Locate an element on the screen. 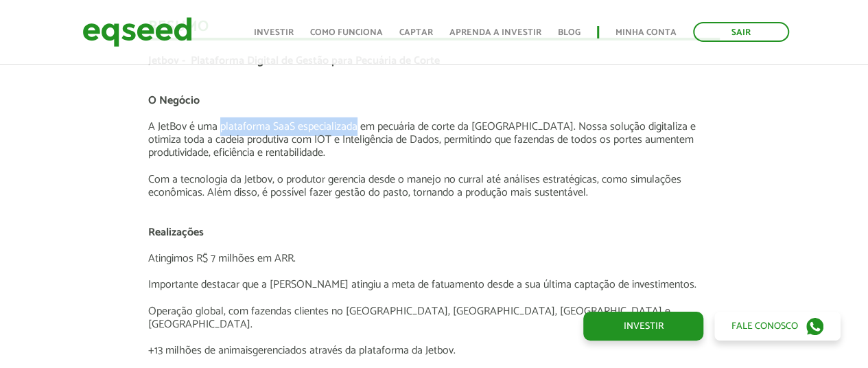 The image size is (868, 368). img: EqSeed is located at coordinates (137, 31).